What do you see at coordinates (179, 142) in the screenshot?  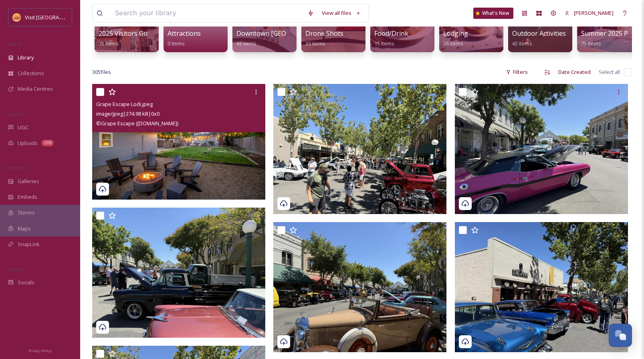 I see `img: Grape Escape Lodi.jpeg` at bounding box center [179, 142].